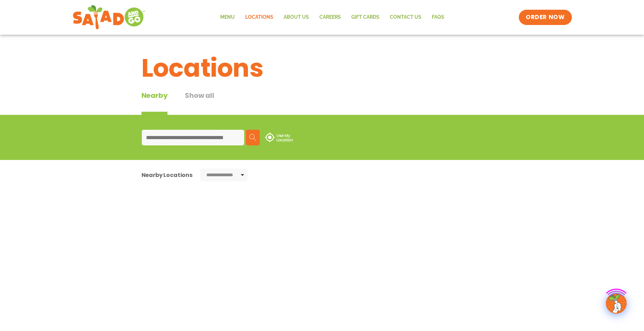  What do you see at coordinates (200, 103) in the screenshot?
I see `button: Show all` at bounding box center [200, 103].